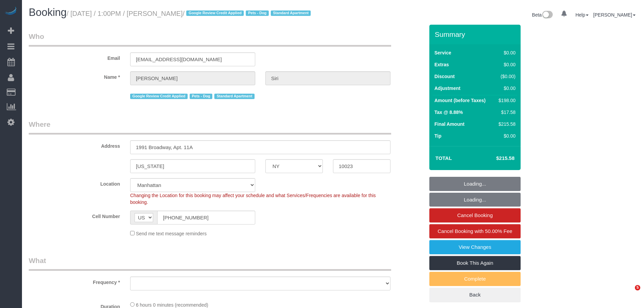 Image resolution: width=644 pixels, height=308 pixels. Describe the element at coordinates (192, 59) in the screenshot. I see `input: Email` at that location.